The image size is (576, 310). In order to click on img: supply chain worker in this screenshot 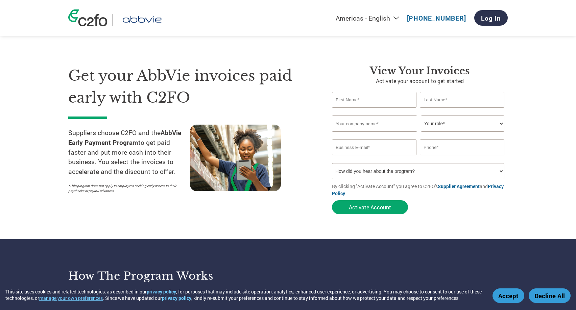, I will do `click(235, 158)`.